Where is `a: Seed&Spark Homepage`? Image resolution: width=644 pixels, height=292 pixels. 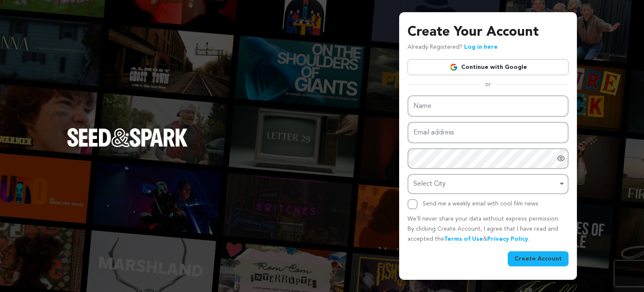 a: Seed&Spark Homepage is located at coordinates (128, 146).